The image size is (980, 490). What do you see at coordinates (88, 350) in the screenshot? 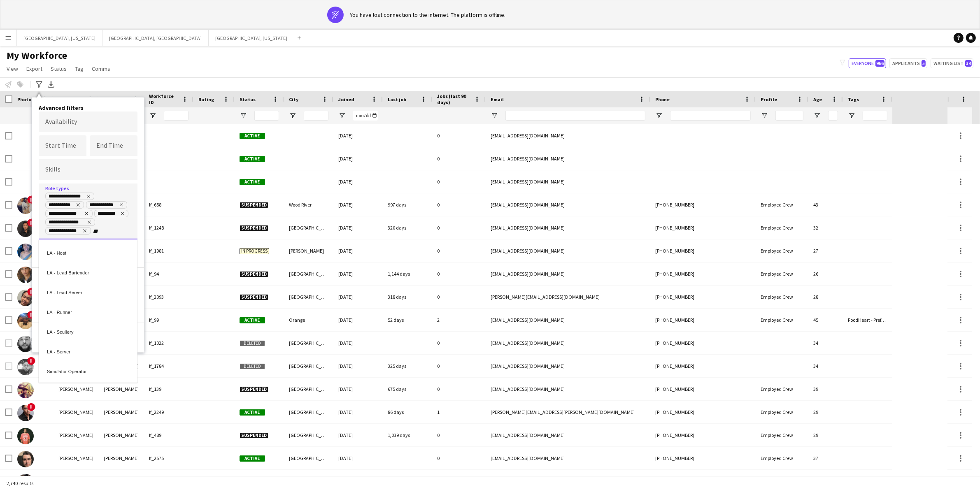
I see `div: LA - Server` at bounding box center [88, 350].